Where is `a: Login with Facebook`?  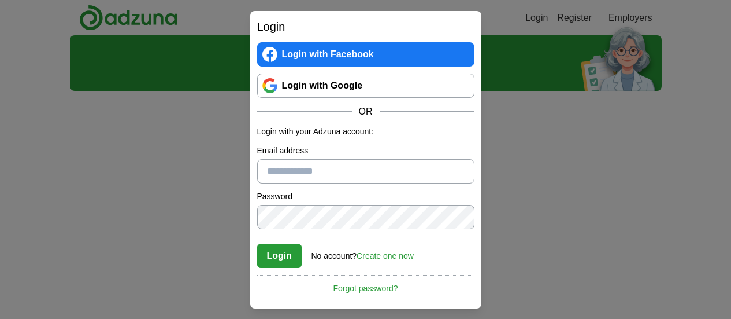
a: Login with Facebook is located at coordinates (366, 54).